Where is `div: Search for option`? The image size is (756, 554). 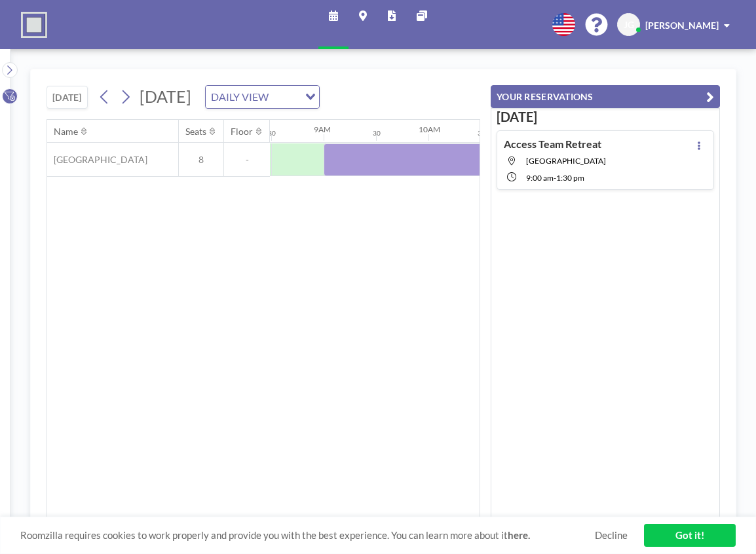 div: Search for option is located at coordinates (262, 97).